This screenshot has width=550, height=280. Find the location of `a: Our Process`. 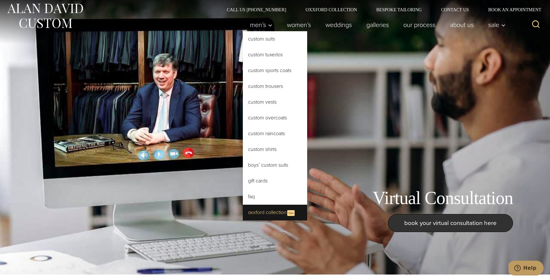

a: Our Process is located at coordinates (419, 25).